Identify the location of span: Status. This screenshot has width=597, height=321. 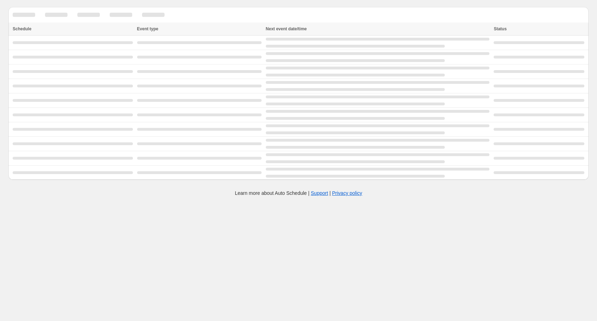
(500, 29).